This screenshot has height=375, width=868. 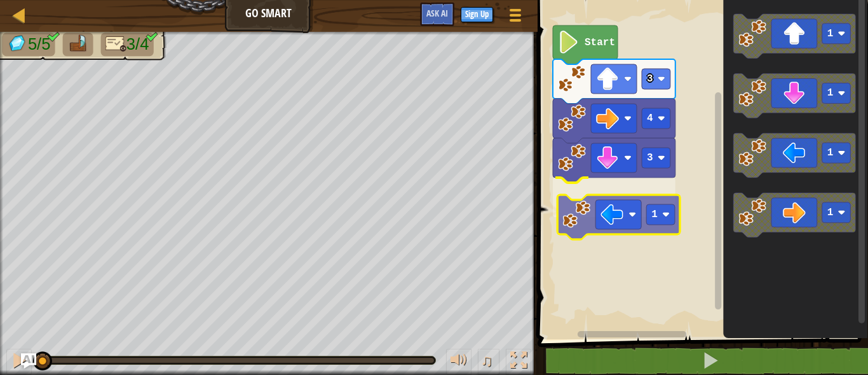 I want to click on span: Ask AI, so click(x=437, y=13).